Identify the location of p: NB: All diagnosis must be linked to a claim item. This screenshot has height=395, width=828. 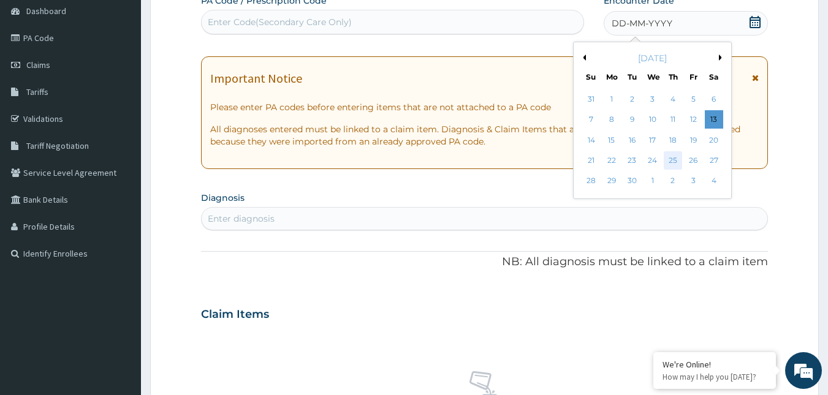
(485, 262).